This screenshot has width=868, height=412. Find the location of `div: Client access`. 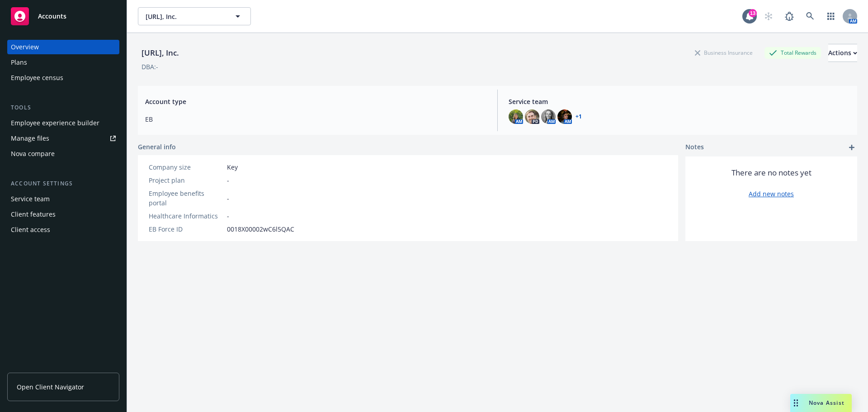

div: Client access is located at coordinates (30, 230).